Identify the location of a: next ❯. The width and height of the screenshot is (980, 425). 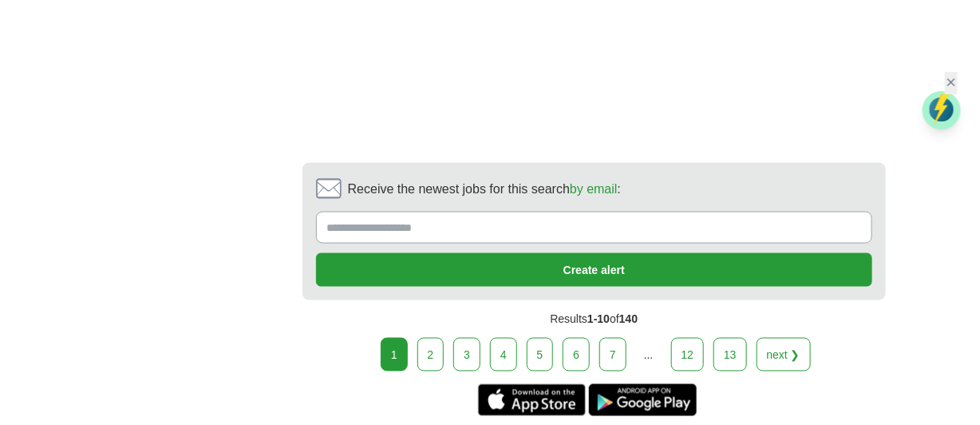
(784, 354).